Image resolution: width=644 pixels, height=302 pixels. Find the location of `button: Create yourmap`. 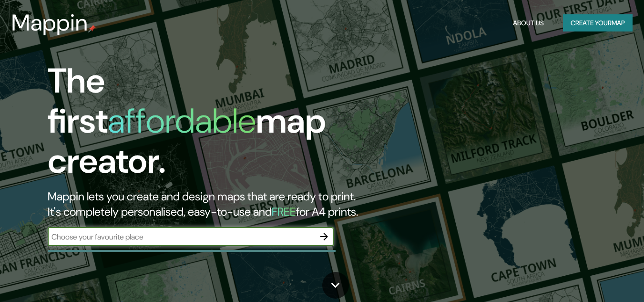

button: Create yourmap is located at coordinates (598, 23).